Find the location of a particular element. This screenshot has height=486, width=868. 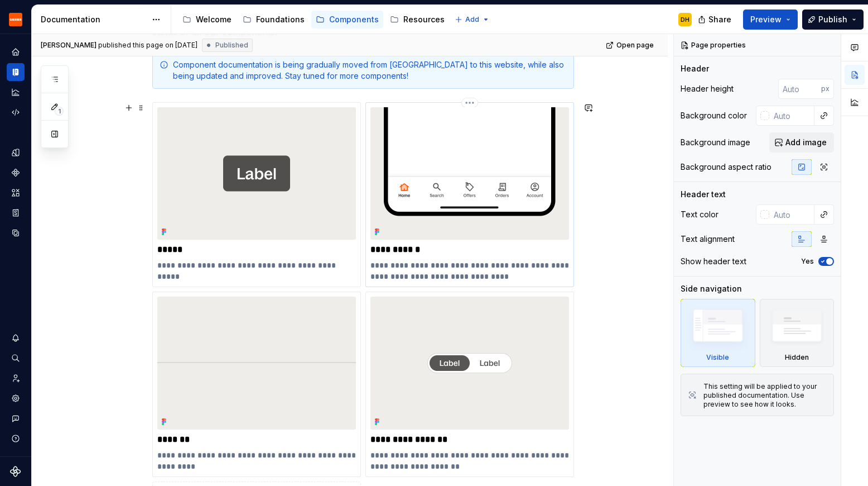

button: Search ⌘K is located at coordinates (16, 358).